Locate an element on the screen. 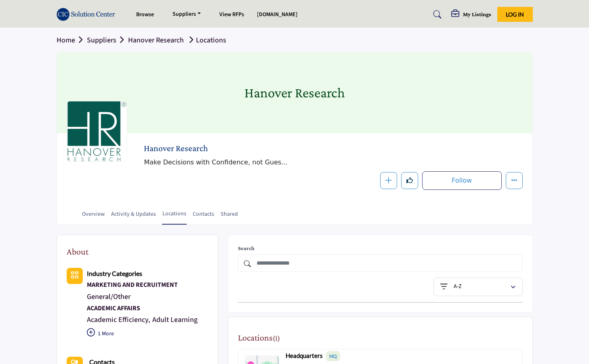 This screenshot has height=364, width=589. a: Overview is located at coordinates (93, 217).